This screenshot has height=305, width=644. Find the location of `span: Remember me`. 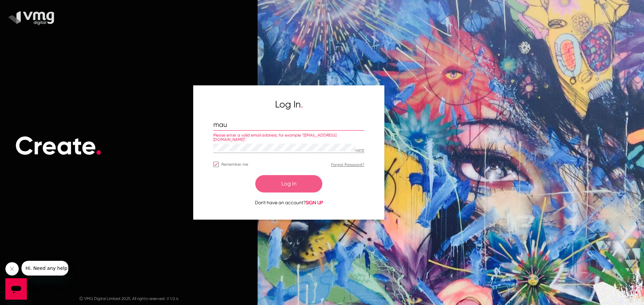

span: Remember me is located at coordinates (235, 165).